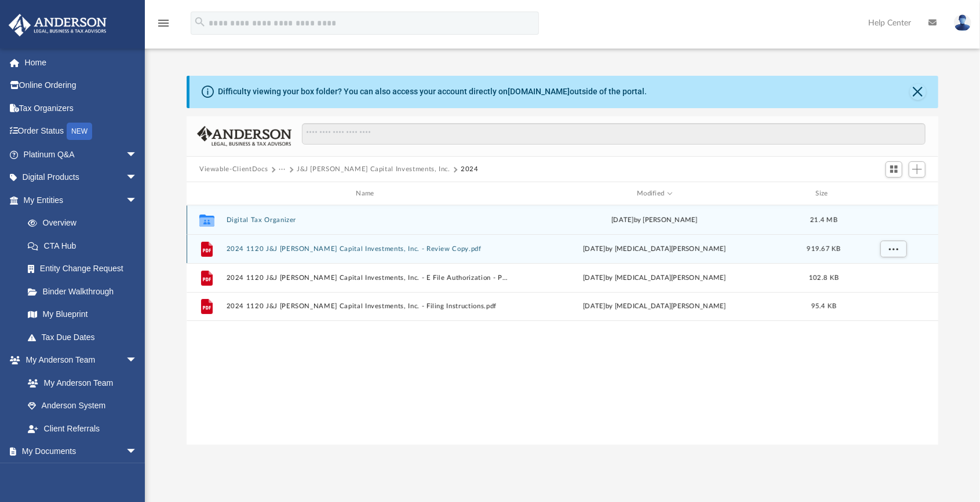 The width and height of the screenshot is (980, 502). Describe the element at coordinates (81, 131) in the screenshot. I see `a: Order StatusNEW` at that location.